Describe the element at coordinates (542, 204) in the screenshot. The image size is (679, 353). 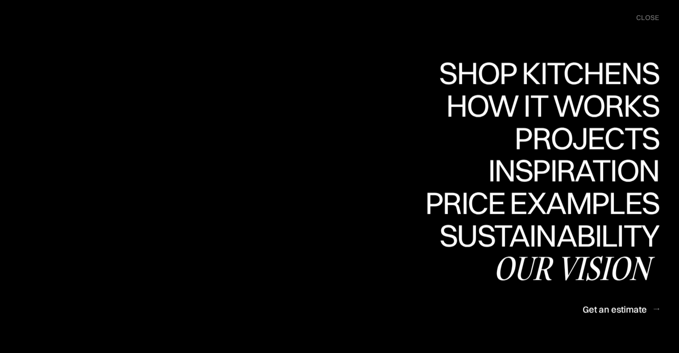
I see `a: Price examplesPrice examples` at that location.